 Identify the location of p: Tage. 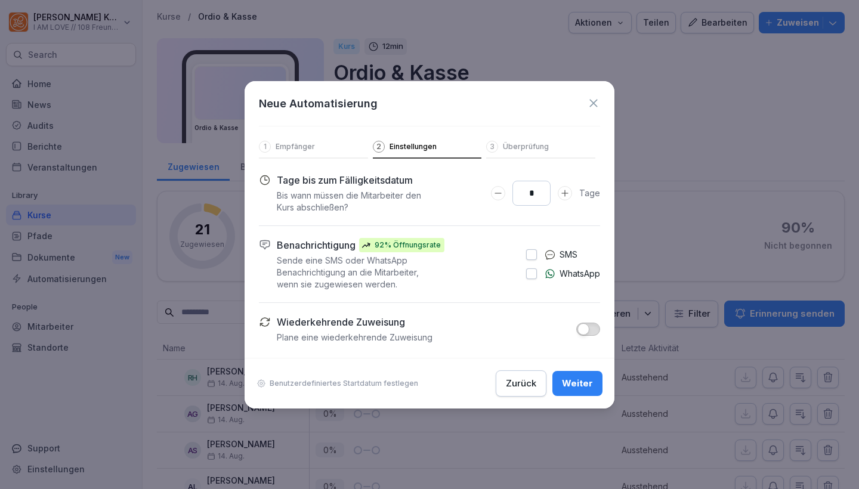
(589, 193).